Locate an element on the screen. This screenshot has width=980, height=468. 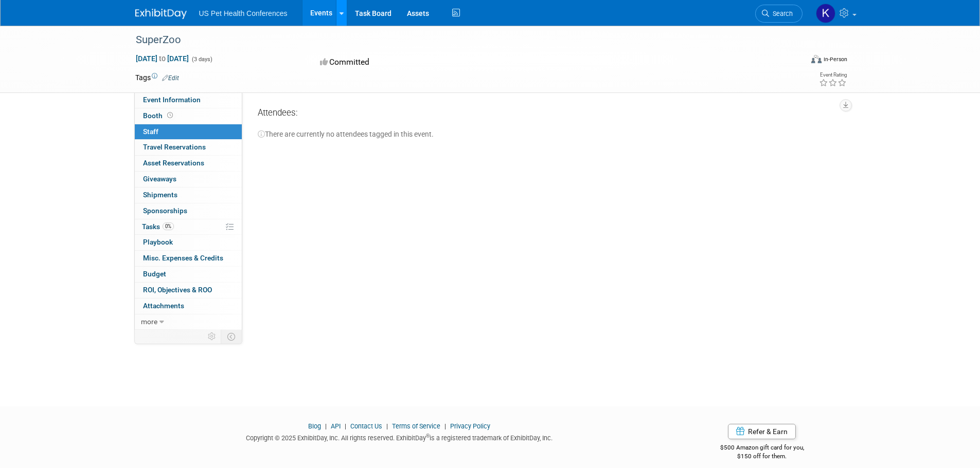
td: Toggle Event Tabs is located at coordinates (231, 337).